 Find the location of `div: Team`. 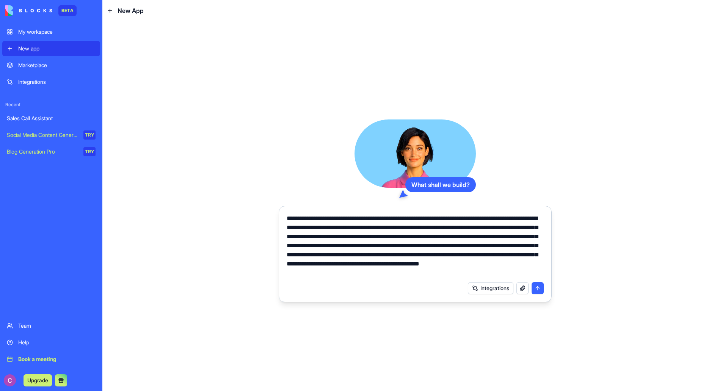

div: Team is located at coordinates (57, 326).